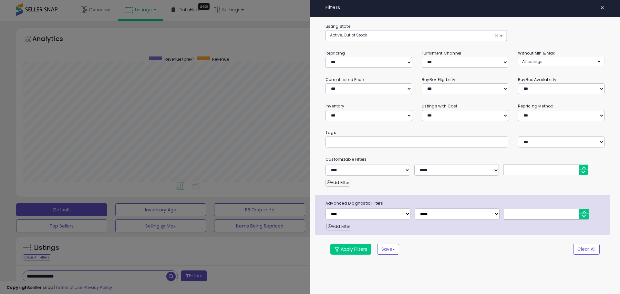  I want to click on small: Repricing, so click(335, 53).